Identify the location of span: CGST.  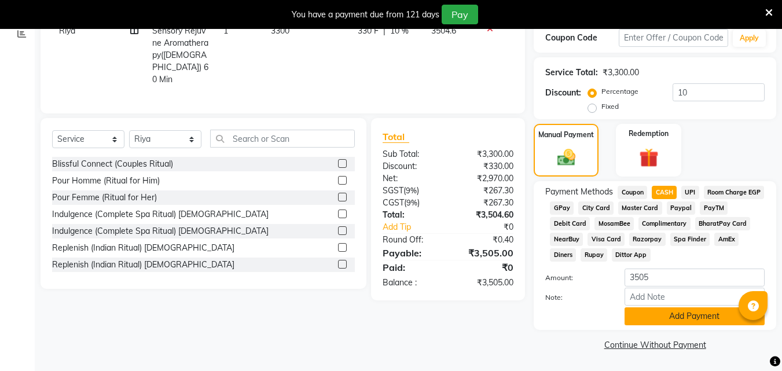
(393, 202).